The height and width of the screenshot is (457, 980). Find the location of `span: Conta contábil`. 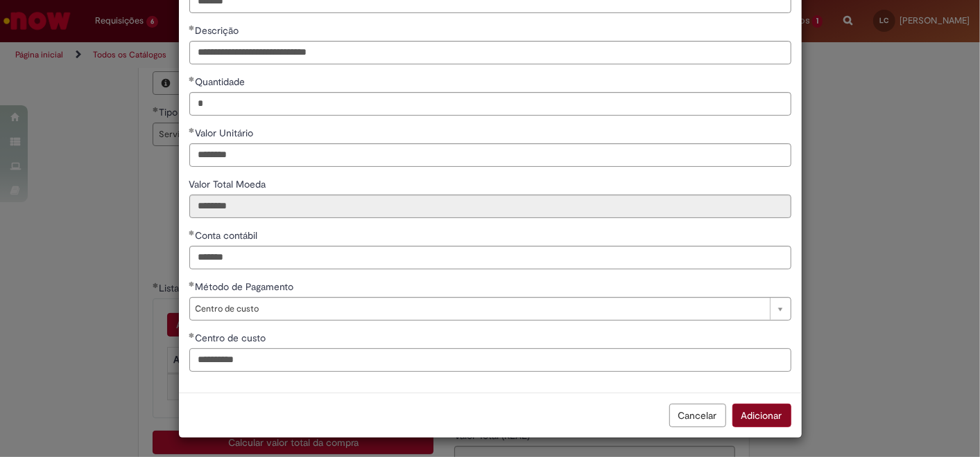

span: Conta contábil is located at coordinates (228, 236).